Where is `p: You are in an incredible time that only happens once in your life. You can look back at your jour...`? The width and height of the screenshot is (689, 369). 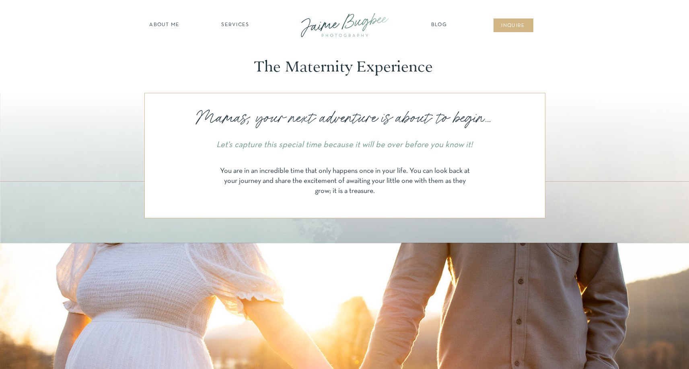 p: You are in an incredible time that only happens once in your life. You can look back at your jour... is located at coordinates (345, 181).